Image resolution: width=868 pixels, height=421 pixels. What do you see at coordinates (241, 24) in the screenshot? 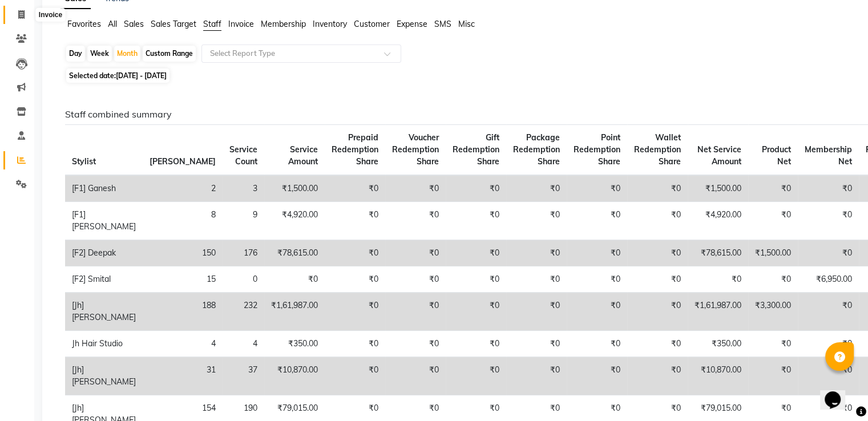
I see `span: Invoice` at bounding box center [241, 24].